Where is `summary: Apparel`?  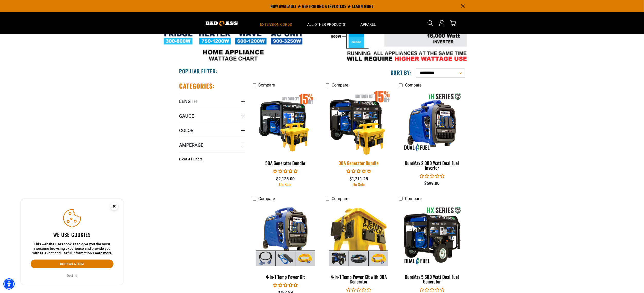 summary: Apparel is located at coordinates (368, 23).